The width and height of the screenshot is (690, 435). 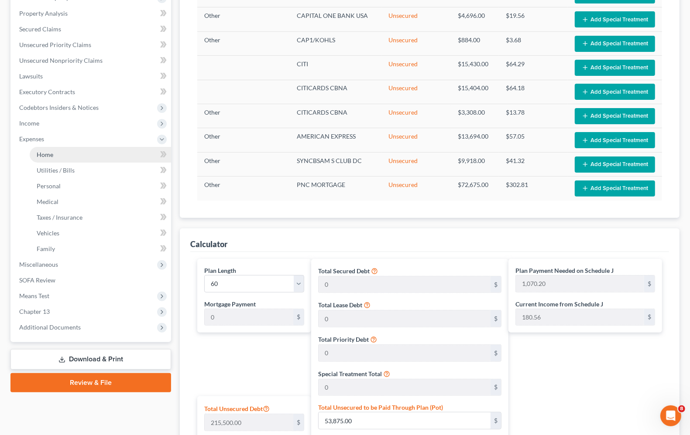 I want to click on a: Medical, so click(x=100, y=202).